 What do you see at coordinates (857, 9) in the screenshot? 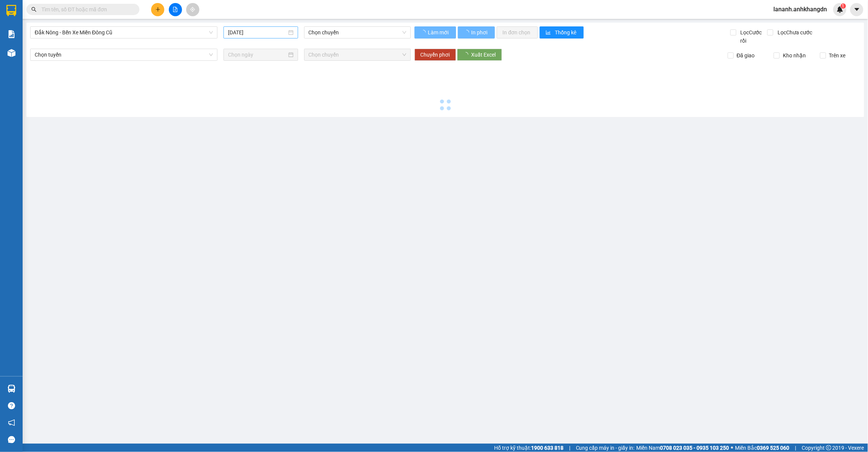
I see `span: caret-down` at bounding box center [857, 9].